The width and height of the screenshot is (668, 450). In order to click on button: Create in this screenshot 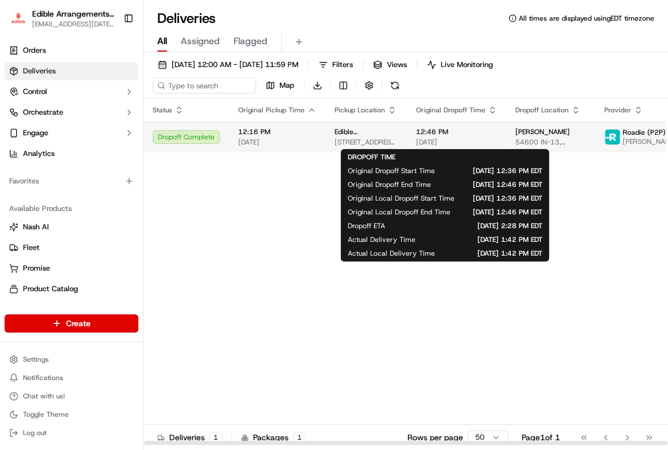, I will do `click(71, 324)`.